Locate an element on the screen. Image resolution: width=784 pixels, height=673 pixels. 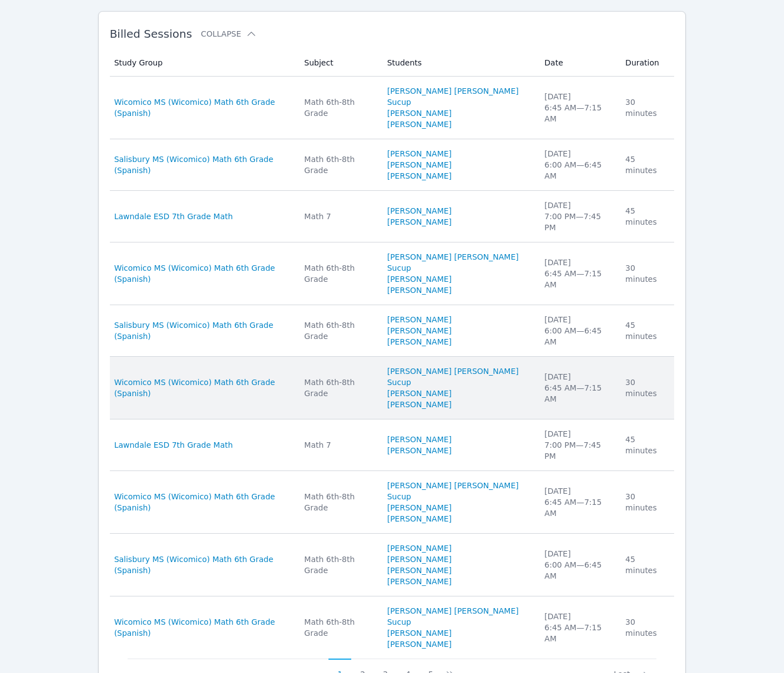
th: Date is located at coordinates (579, 63).